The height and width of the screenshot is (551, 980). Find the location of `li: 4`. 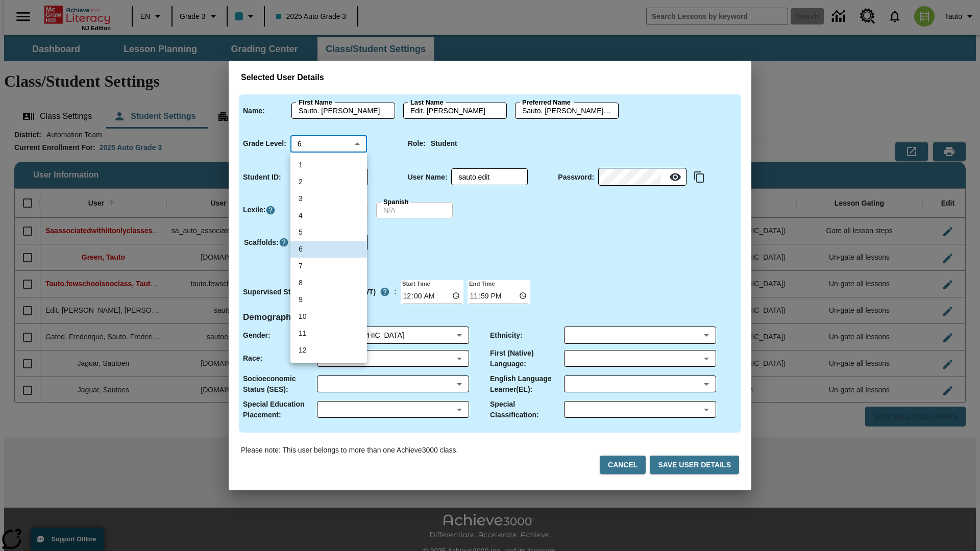

li: 4 is located at coordinates (329, 215).